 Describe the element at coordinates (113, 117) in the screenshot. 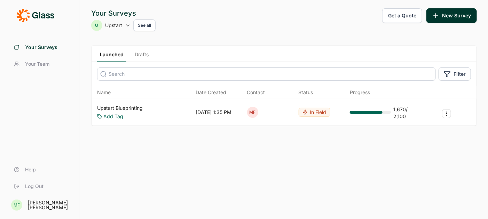

I see `a: Add Tag` at that location.